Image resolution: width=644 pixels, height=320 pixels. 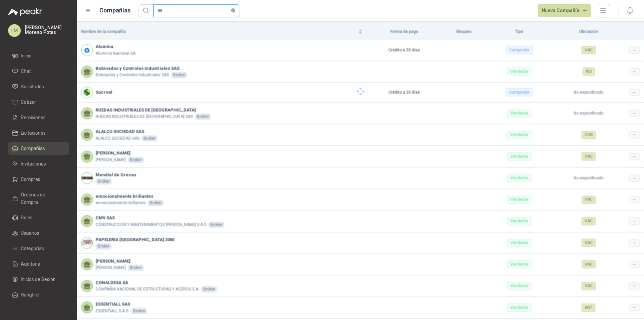 What do you see at coordinates (39, 102) in the screenshot?
I see `a: Cotizar` at bounding box center [39, 102].